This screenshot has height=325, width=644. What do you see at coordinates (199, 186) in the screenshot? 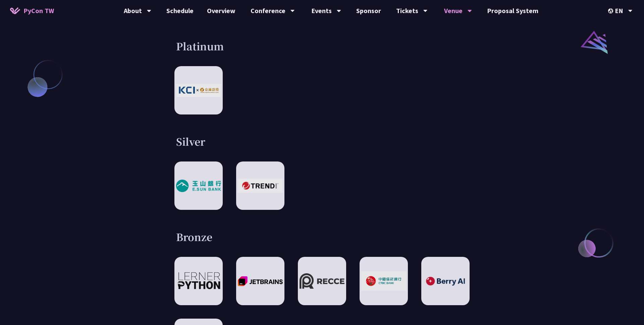
I see `img: E.SUN Commercial Bank` at bounding box center [199, 186].